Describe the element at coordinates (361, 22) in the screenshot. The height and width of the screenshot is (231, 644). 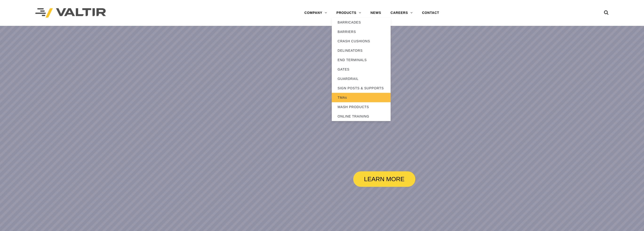
I see `a: BARRICADES` at that location.